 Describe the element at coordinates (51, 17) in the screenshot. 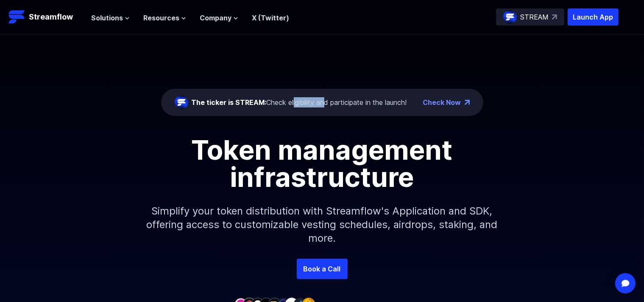

I see `p: Streamflow` at that location.